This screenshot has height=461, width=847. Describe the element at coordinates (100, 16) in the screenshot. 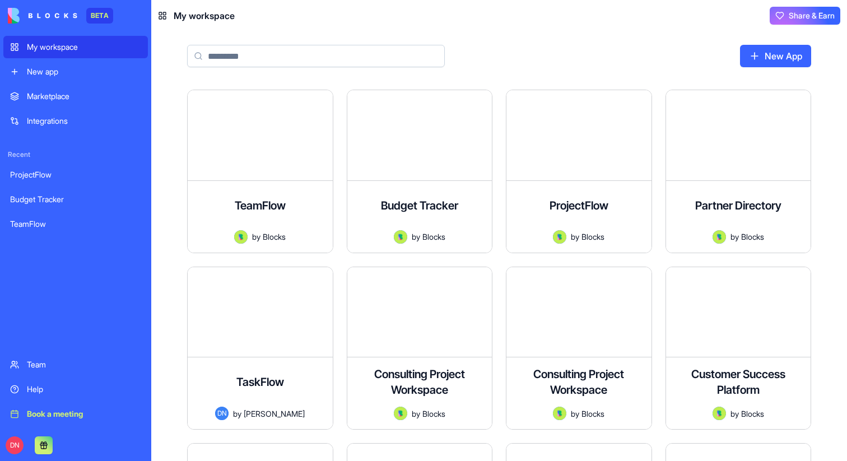

I see `div: BETA` at that location.